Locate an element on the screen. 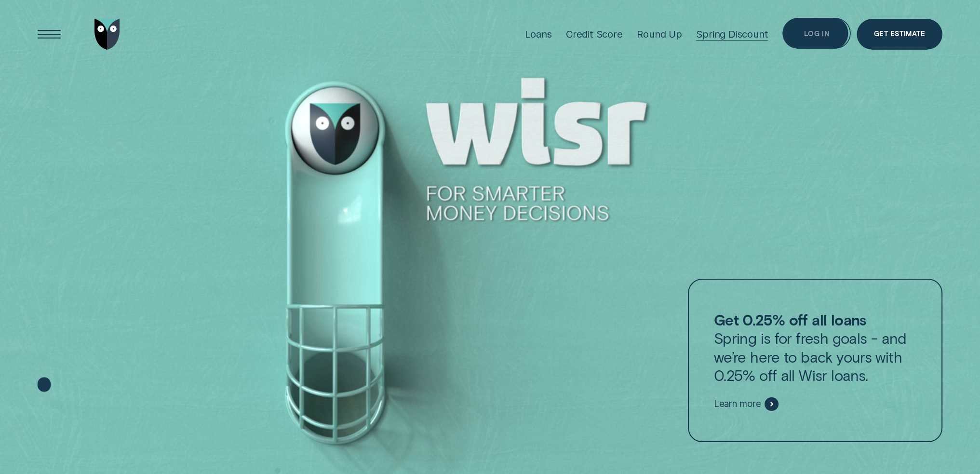  button: Open Menu is located at coordinates (49, 34).